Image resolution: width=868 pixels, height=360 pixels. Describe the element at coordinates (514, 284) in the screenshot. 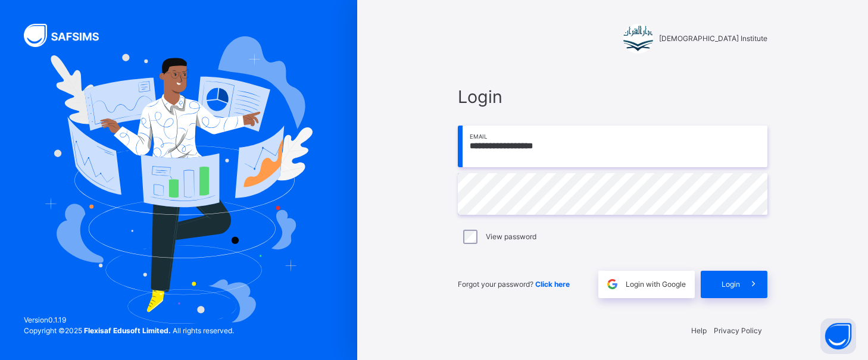

I see `span: Forgot your password?` at that location.